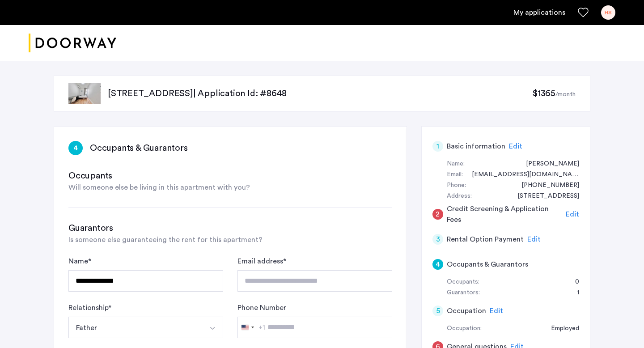 The height and width of the screenshot is (348, 644). What do you see at coordinates (438, 240) in the screenshot?
I see `div: 3` at bounding box center [438, 240].